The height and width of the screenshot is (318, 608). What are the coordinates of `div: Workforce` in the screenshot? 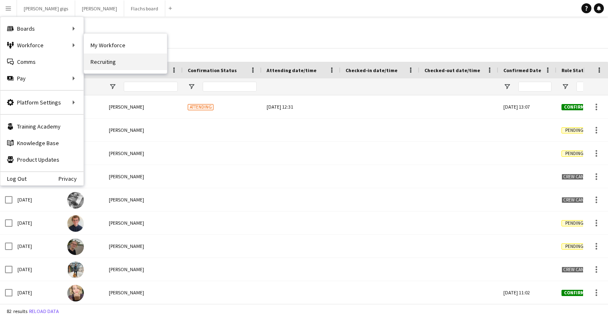 It's located at (42, 45).